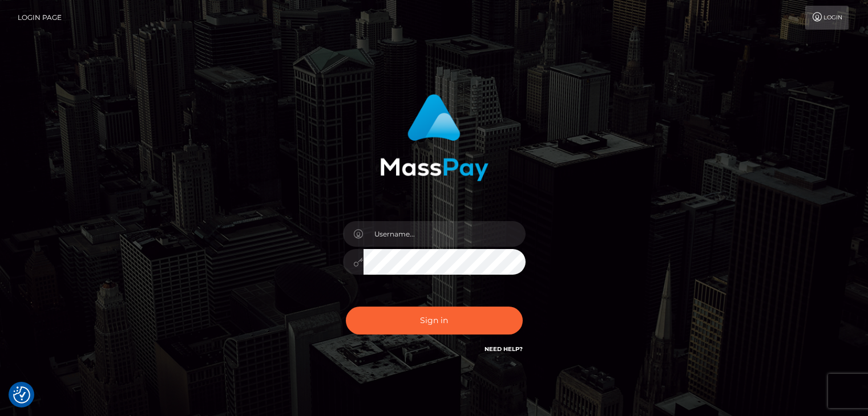 This screenshot has width=868, height=416. Describe the element at coordinates (503, 349) in the screenshot. I see `a: Need Help?` at that location.